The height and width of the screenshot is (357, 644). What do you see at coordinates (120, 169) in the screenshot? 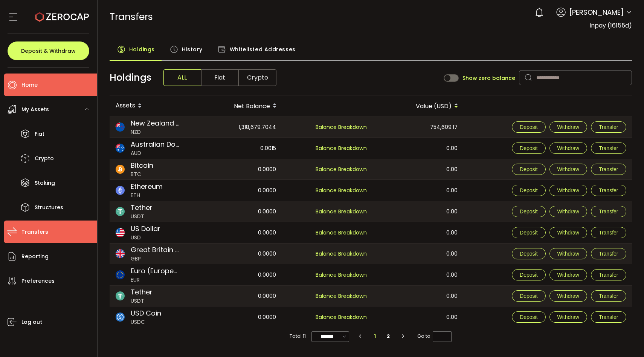
I see `img: btc_portfolio.svg` at bounding box center [120, 169].